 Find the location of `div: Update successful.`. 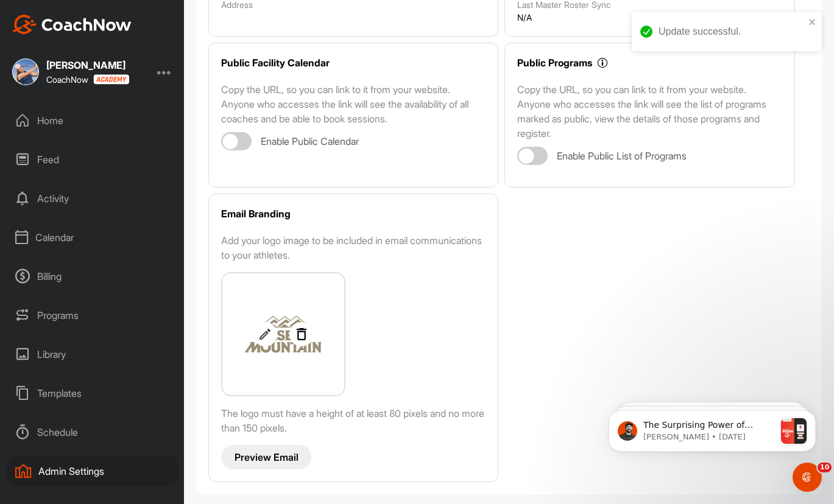

div: Update successful. is located at coordinates (732, 31).